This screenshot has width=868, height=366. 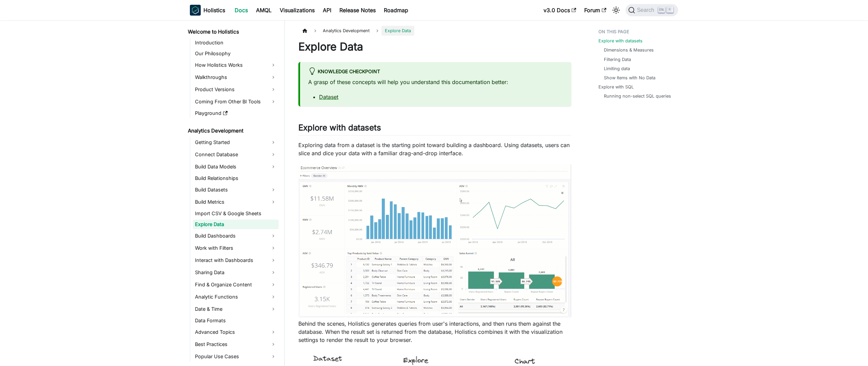 I want to click on h1: Explore Data, so click(x=435, y=47).